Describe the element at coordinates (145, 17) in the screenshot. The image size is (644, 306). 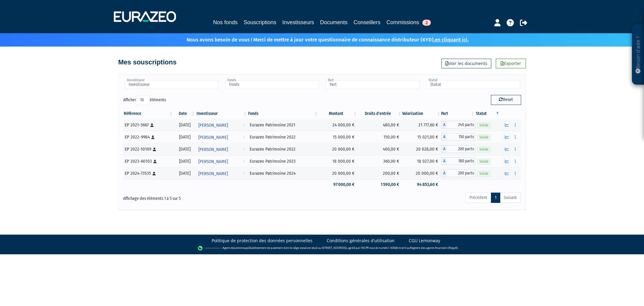
I see `img: 1732889491-logotype_eurazeo_blanc_rvb.png` at that location.